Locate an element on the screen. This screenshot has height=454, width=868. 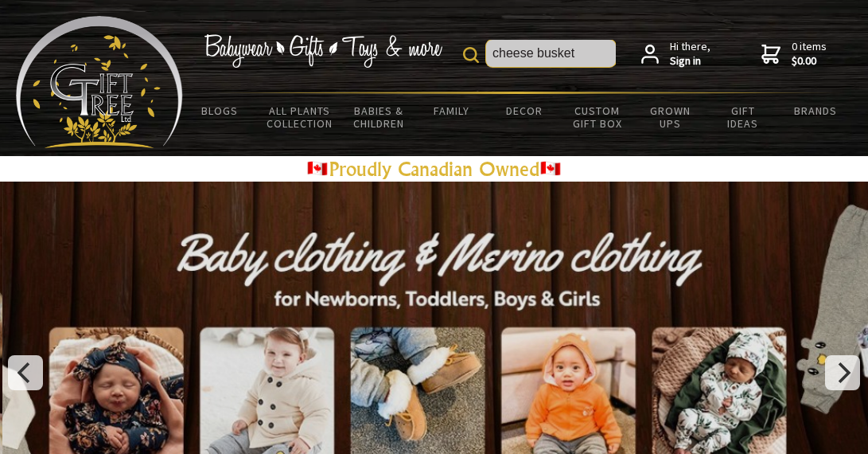
a: Gift Ideas is located at coordinates (743, 117).